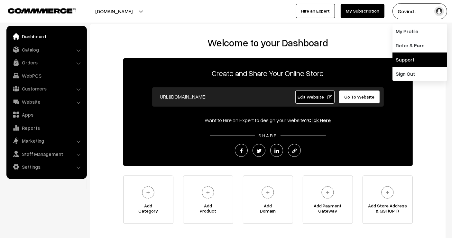 The height and width of the screenshot is (238, 452). What do you see at coordinates (268, 73) in the screenshot?
I see `p: Create and Share Your Online Store` at bounding box center [268, 73].